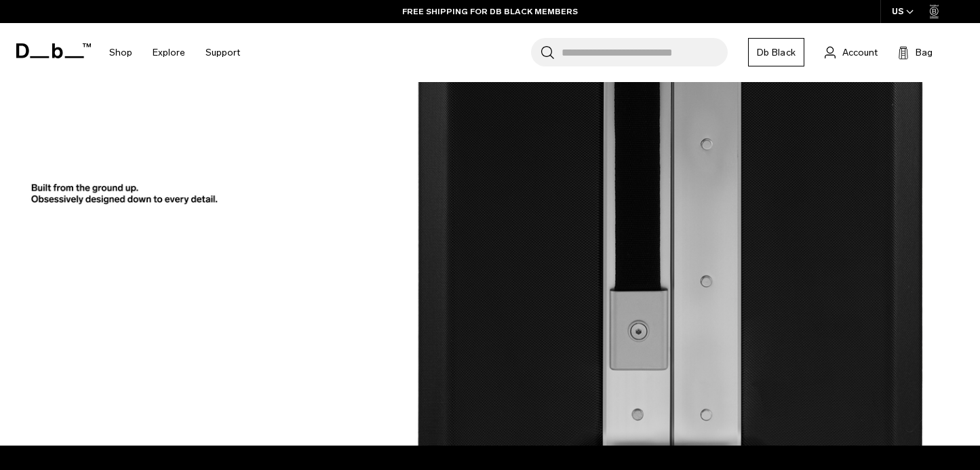  What do you see at coordinates (860, 52) in the screenshot?
I see `span: Account` at bounding box center [860, 52].